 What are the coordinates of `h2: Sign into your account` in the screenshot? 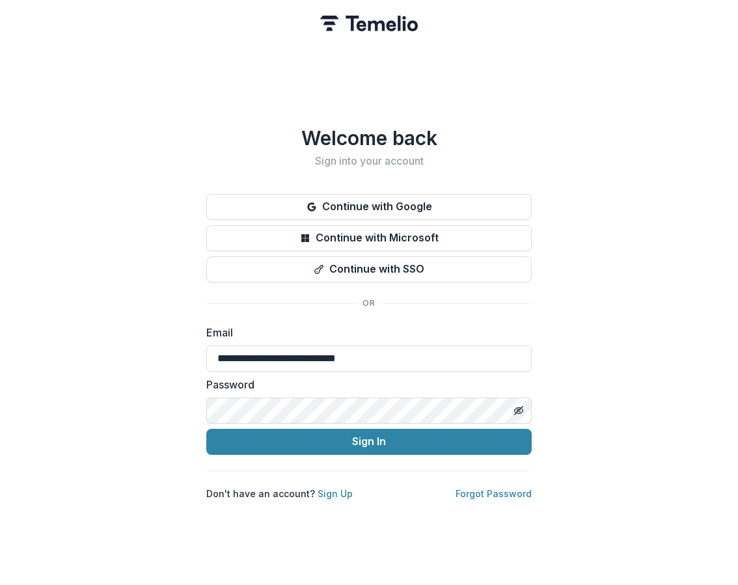 It's located at (369, 161).